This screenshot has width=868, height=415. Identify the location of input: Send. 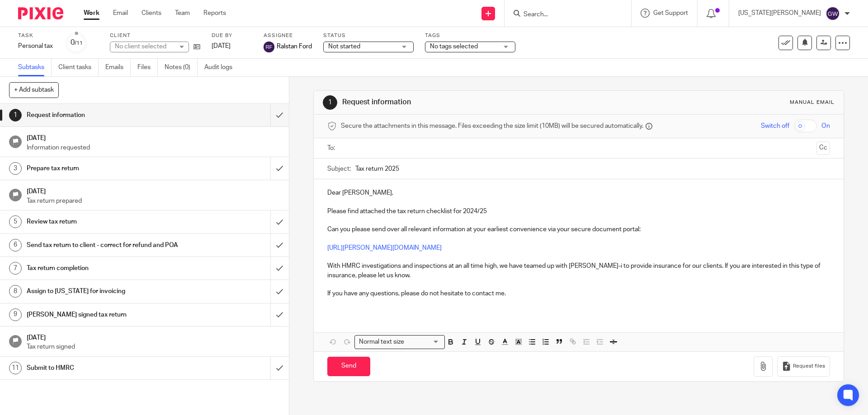
(349, 367).